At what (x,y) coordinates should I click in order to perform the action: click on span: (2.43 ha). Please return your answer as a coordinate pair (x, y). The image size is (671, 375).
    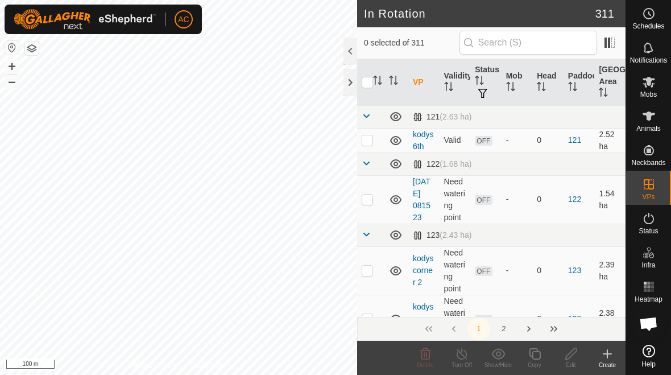
    Looking at the image, I should click on (455, 235).